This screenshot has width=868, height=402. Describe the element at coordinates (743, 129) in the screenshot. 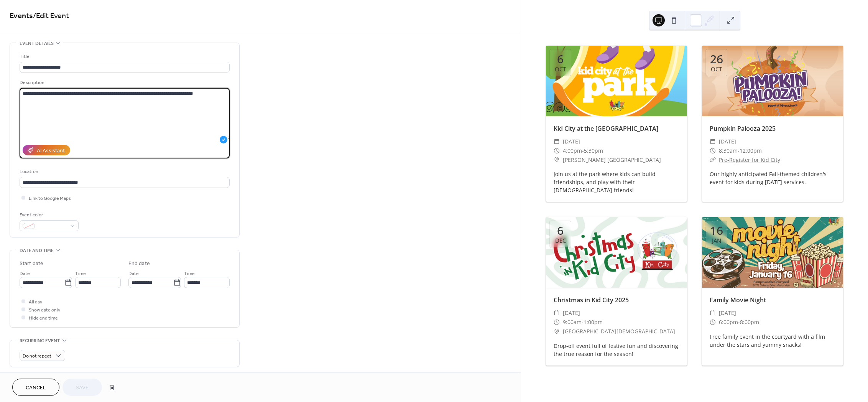

I see `a: Pumpkin Palooza 2025` at that location.